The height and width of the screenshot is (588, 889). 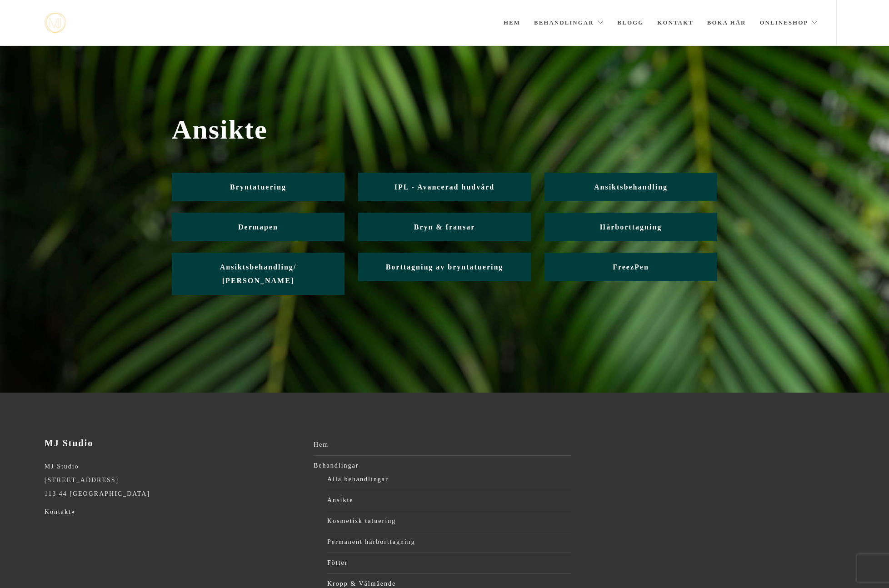 I want to click on a: Hårborttagning, so click(x=631, y=227).